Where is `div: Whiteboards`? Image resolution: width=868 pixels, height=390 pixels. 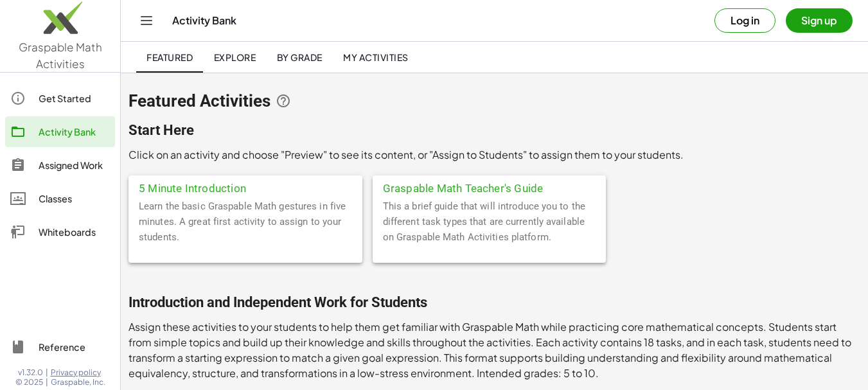
div: Whiteboards is located at coordinates (74, 232).